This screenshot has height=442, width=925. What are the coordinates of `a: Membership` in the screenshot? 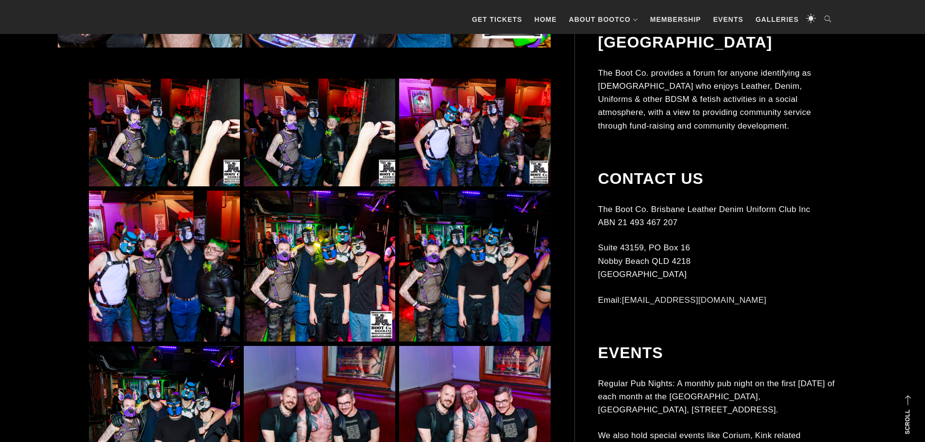 It's located at (675, 19).